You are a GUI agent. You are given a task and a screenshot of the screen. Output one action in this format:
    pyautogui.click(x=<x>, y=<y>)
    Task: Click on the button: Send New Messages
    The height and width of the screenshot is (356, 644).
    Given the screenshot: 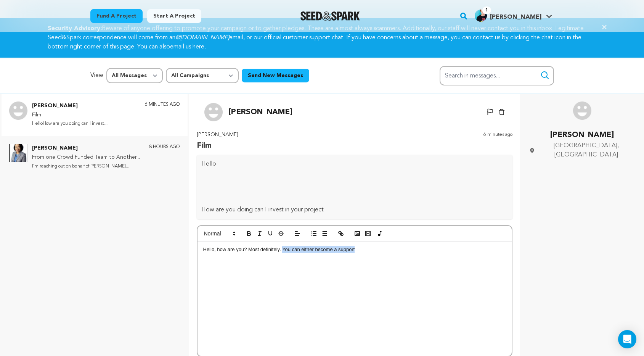 What is the action you would take?
    pyautogui.click(x=275, y=76)
    